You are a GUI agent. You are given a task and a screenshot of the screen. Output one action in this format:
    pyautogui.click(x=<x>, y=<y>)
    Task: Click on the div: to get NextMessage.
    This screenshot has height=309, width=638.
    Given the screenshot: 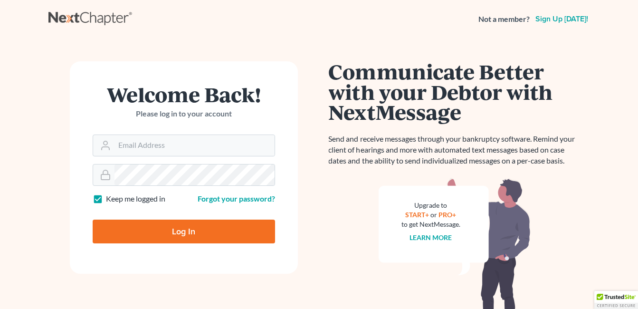 What is the action you would take?
    pyautogui.click(x=431, y=224)
    